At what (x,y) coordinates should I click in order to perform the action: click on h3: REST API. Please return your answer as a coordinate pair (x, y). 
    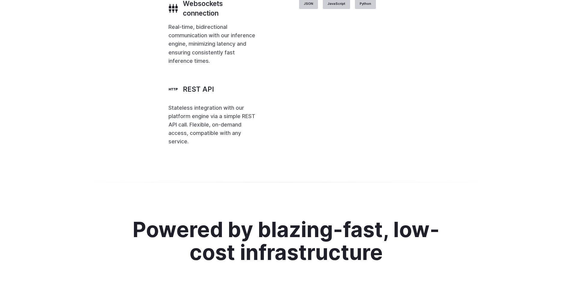
    Looking at the image, I should click on (198, 89).